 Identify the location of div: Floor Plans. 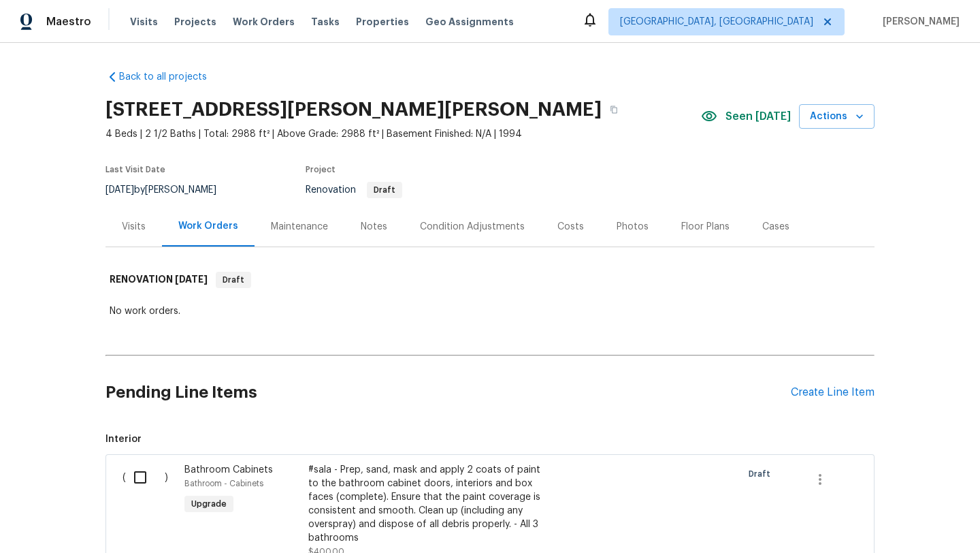
(705, 227).